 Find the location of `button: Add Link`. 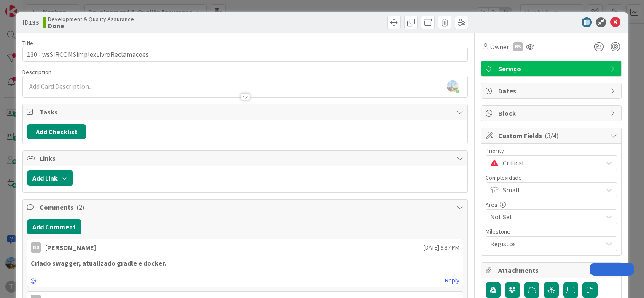

button: Add Link is located at coordinates (50, 178).